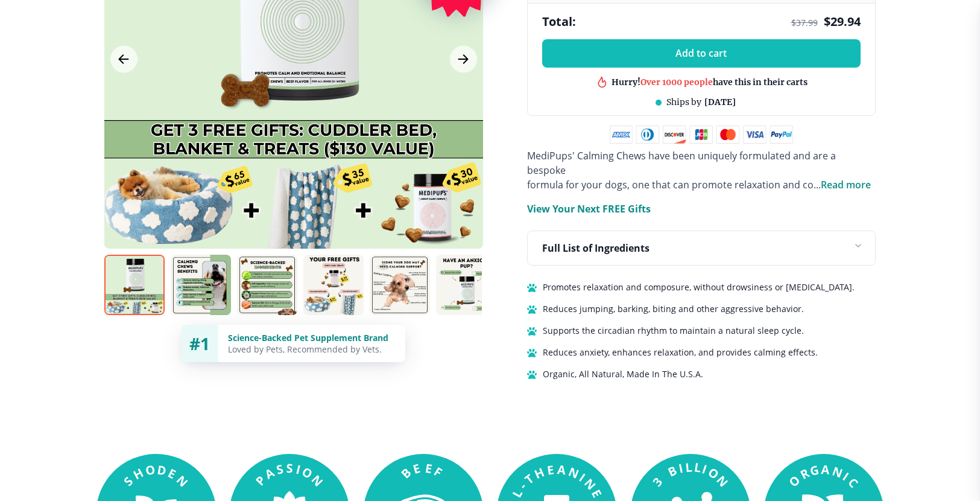  What do you see at coordinates (200, 343) in the screenshot?
I see `span: #1` at bounding box center [200, 343].